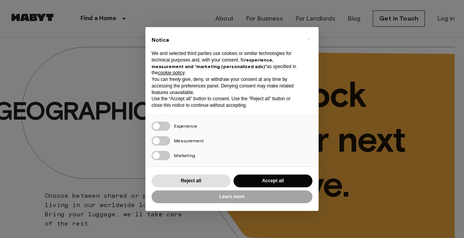  What do you see at coordinates (185, 155) in the screenshot?
I see `span: Marketing` at bounding box center [185, 155].